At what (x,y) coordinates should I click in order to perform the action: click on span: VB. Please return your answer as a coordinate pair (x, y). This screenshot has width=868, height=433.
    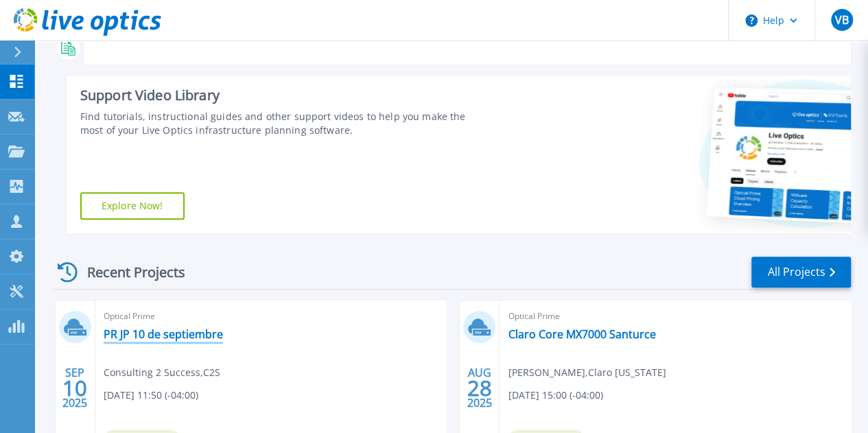
    Looking at the image, I should click on (841, 20).